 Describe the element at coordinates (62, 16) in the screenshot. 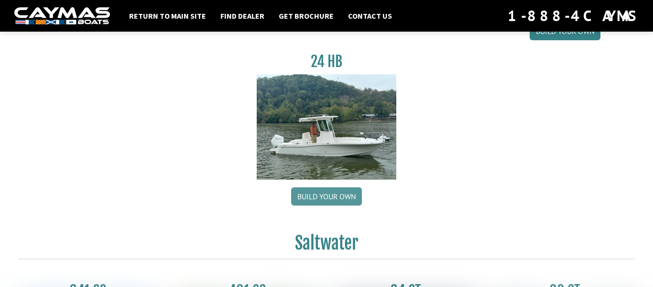

I see `img: white-logo-c9c8dbefe5ff5ceceb0f0178aa75bf4bb51f6bca0971e226c86eb53dfe498488.png` at that location.